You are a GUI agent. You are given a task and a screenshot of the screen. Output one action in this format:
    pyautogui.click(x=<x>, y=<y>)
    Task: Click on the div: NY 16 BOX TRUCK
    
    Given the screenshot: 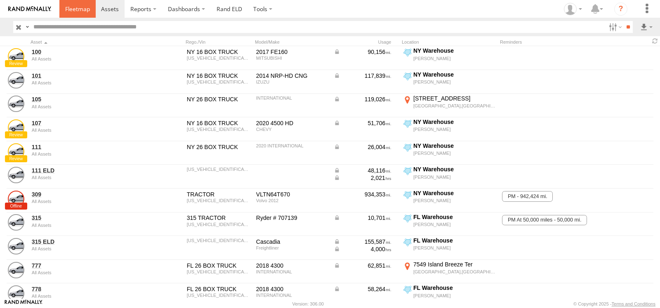 What is the action you would take?
    pyautogui.click(x=218, y=123)
    